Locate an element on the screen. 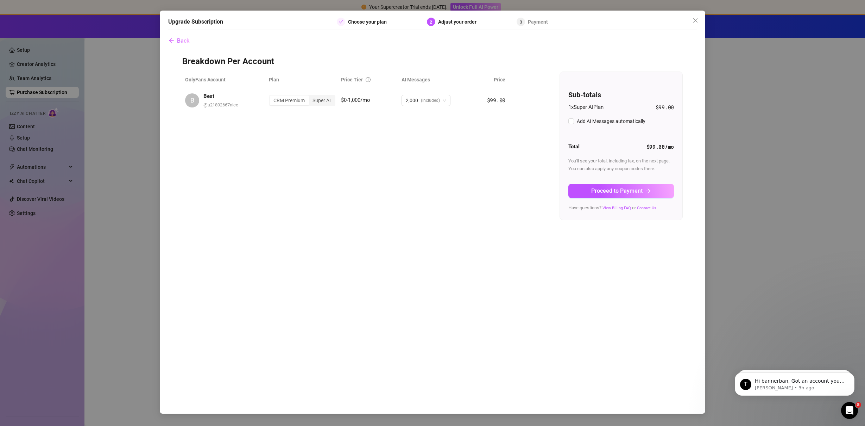  div: Add AI Messages automatically is located at coordinates (611, 121).